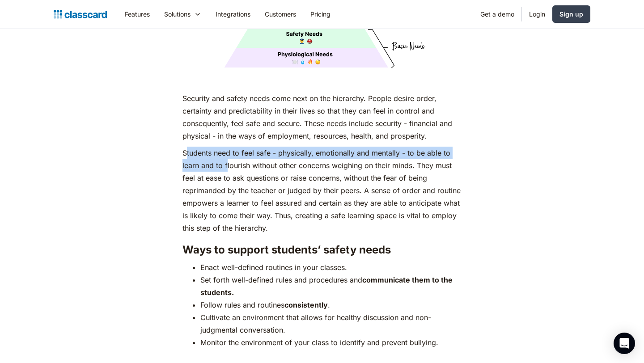  I want to click on li: Set forth well-defined rules and procedures and, so click(330, 286).